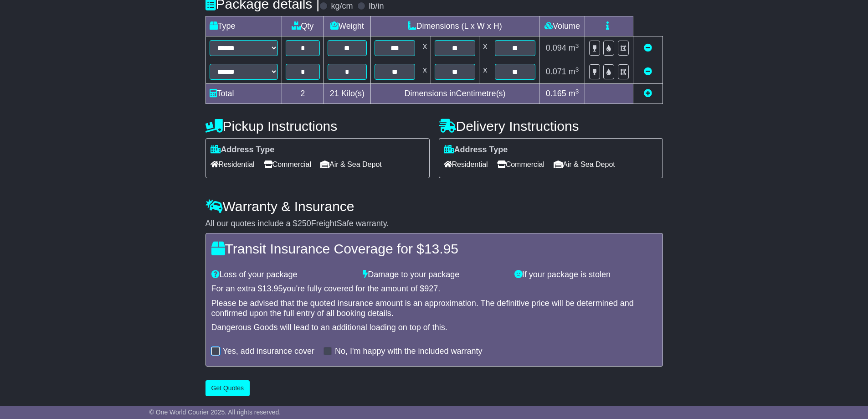 The width and height of the screenshot is (868, 419). Describe the element at coordinates (376, 7) in the screenshot. I see `label: lb/in` at that location.